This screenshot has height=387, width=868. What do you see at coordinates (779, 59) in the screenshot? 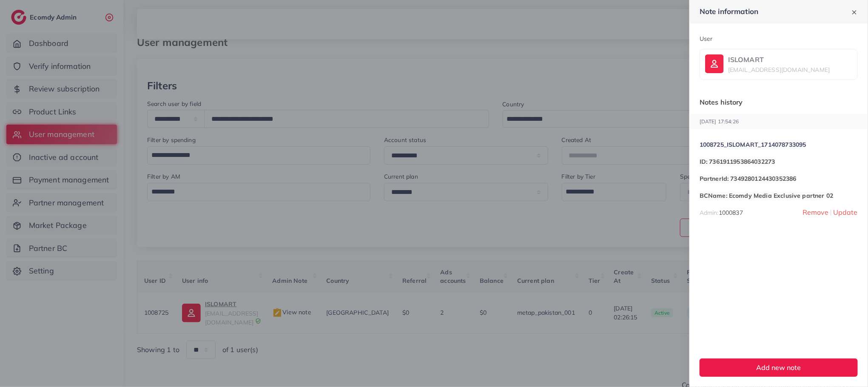
I see `p: ISLOMART` at bounding box center [779, 59].